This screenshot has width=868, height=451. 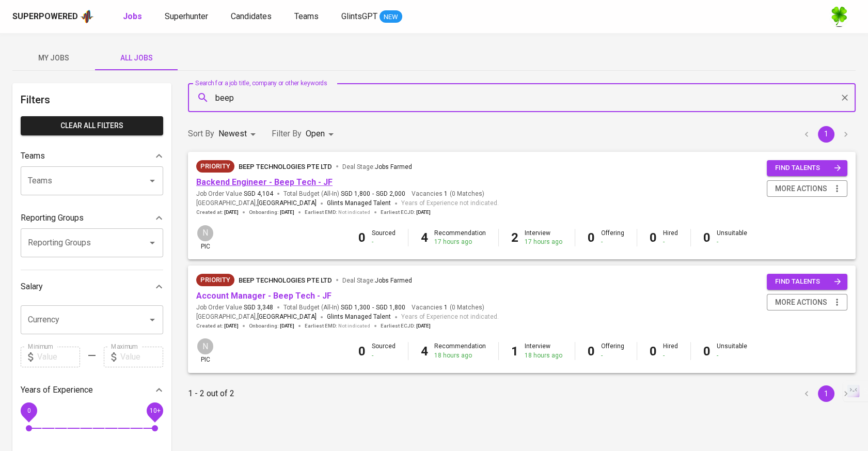 What do you see at coordinates (264, 182) in the screenshot?
I see `a: Backend Engineer - Beep Tech - JF` at bounding box center [264, 182].